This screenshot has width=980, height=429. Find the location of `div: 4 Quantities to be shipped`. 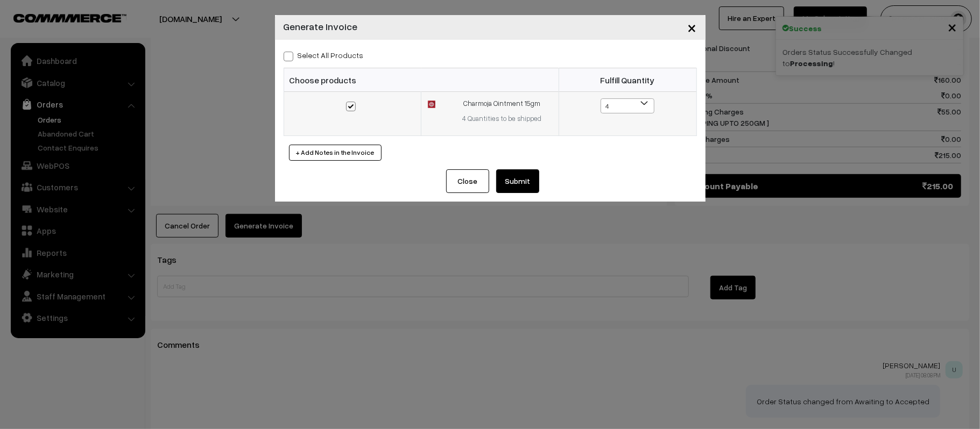

div: 4 Quantities to be shipped is located at coordinates (501, 118).